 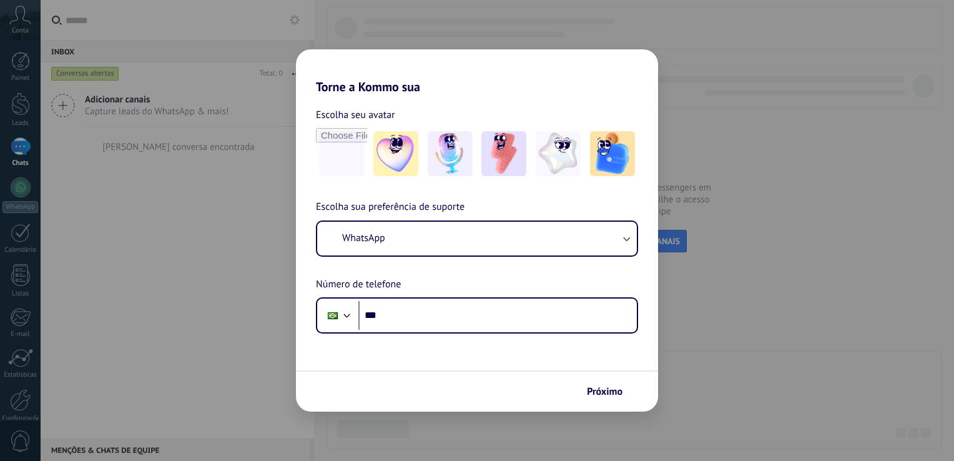 What do you see at coordinates (358, 285) in the screenshot?
I see `span: Número de telefone` at bounding box center [358, 285].